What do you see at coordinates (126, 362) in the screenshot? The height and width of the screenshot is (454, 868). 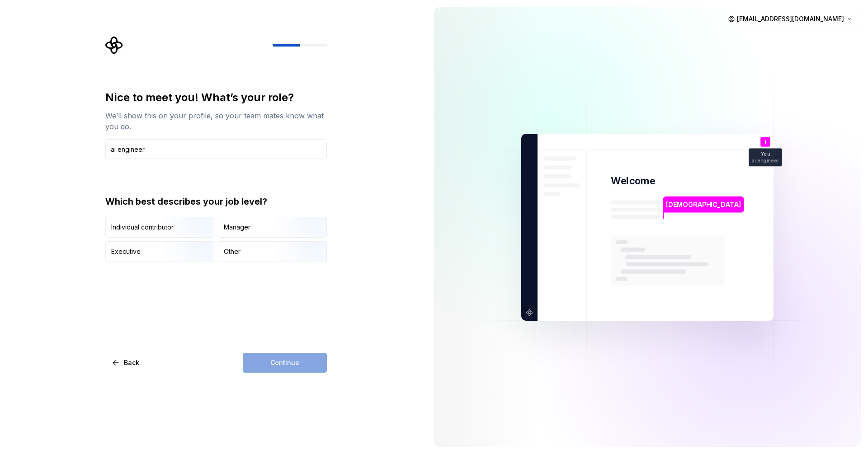 I see `button: Back` at bounding box center [126, 362].